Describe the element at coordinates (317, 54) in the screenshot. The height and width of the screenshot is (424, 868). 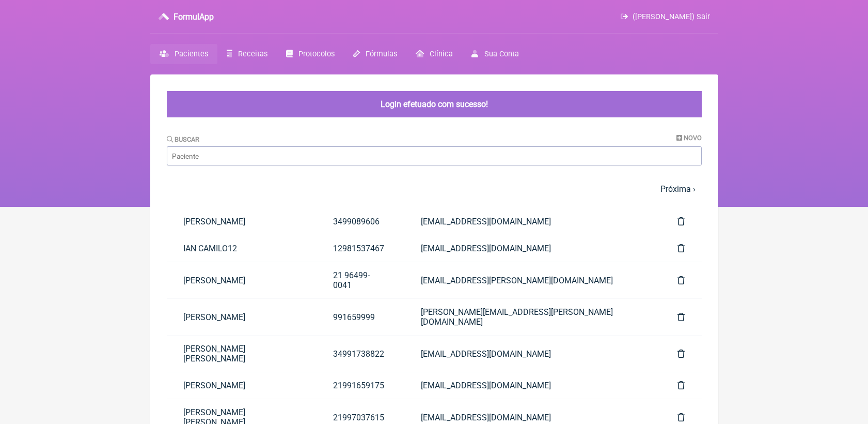
I see `span: Protocolos` at that location.